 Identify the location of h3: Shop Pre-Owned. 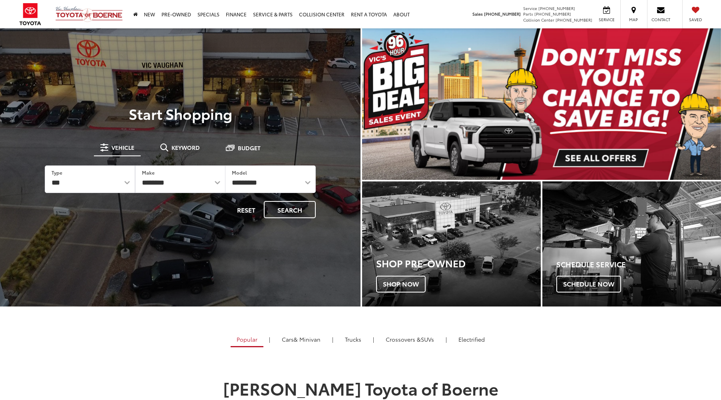
(458, 263).